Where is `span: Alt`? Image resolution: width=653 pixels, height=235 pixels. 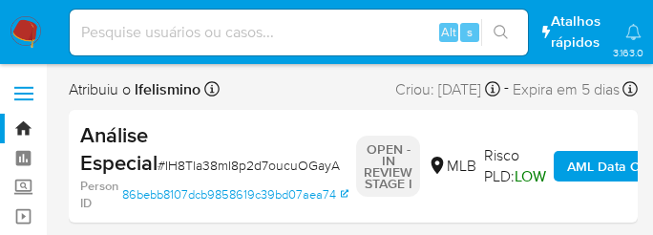
span: Alt is located at coordinates (449, 32).